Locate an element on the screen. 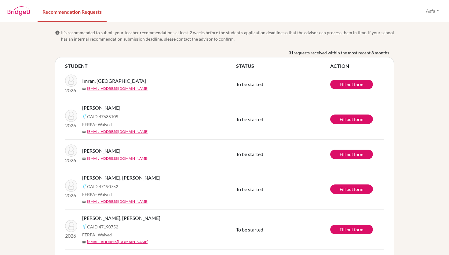 This screenshot has width=449, height=255. a: Recommendation Requests is located at coordinates (72, 11).